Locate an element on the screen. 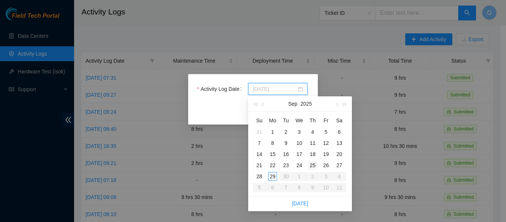 The width and height of the screenshot is (506, 222). div: 31 is located at coordinates (259, 132).